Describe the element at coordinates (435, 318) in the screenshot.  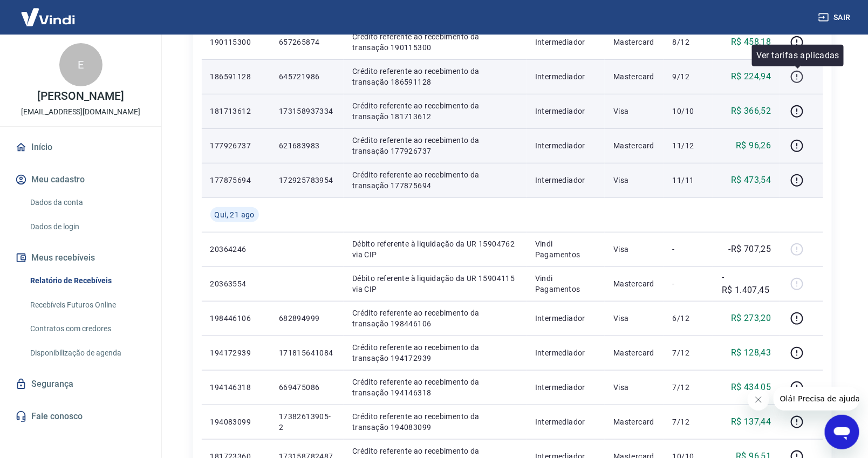
I see `p: Crédito referente ao recebimento da transação 198446106` at that location.